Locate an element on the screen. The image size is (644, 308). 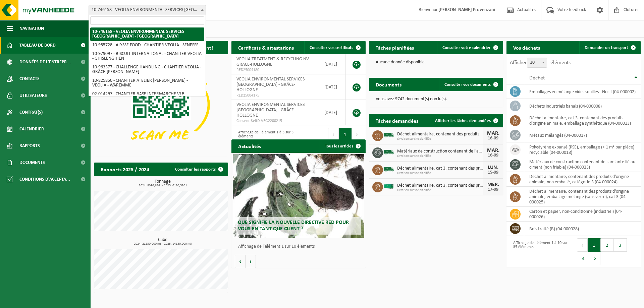
span: 10-746158 - VEOLIA ENVIRONMENTAL SERVICES WALLONIE - GRÂCE-HOLLOGNE is located at coordinates (147, 10).